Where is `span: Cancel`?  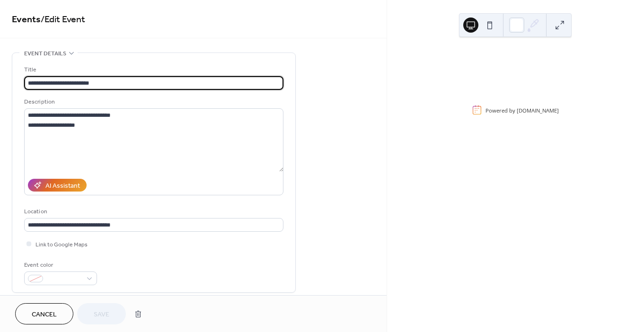
span: Cancel is located at coordinates (44, 315).